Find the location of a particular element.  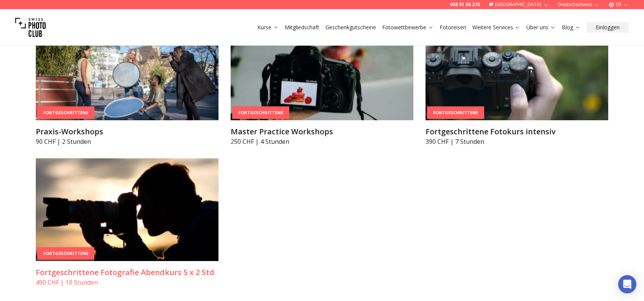

p: 490 CHF | 10 Stunden is located at coordinates (127, 282).